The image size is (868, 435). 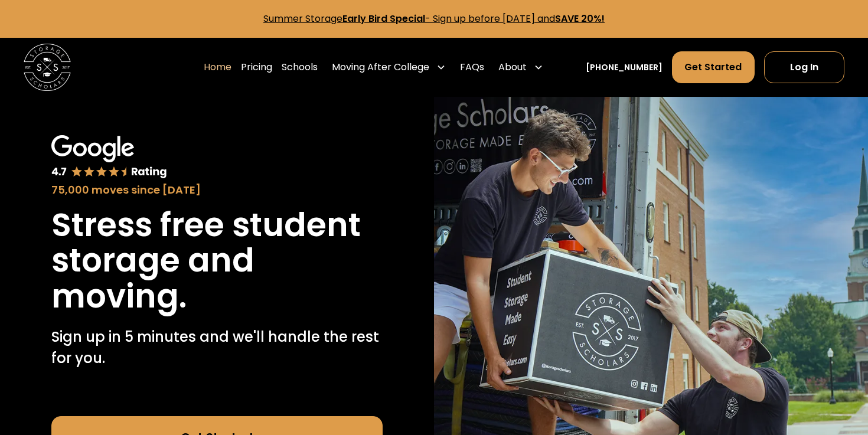 I want to click on a: home, so click(x=47, y=68).